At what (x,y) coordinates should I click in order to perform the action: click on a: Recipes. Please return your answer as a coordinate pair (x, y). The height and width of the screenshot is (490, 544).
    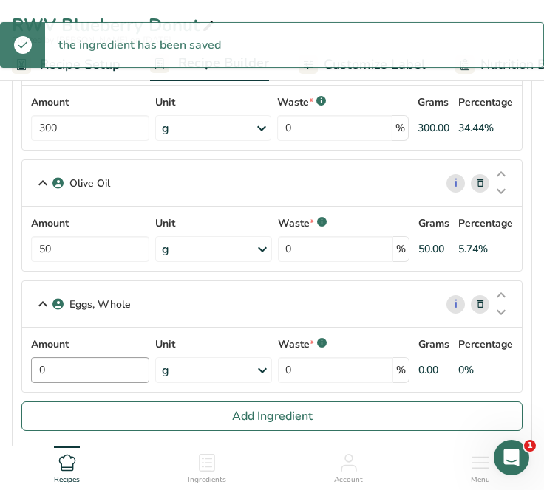
    Looking at the image, I should click on (66, 467).